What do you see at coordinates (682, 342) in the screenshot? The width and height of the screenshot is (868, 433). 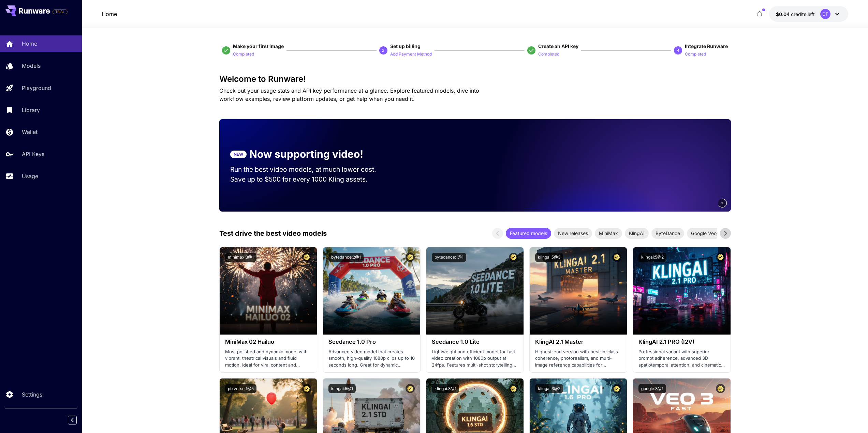 I see `h3: KlingAI 2.1 PRO (I2V)` at bounding box center [682, 342].